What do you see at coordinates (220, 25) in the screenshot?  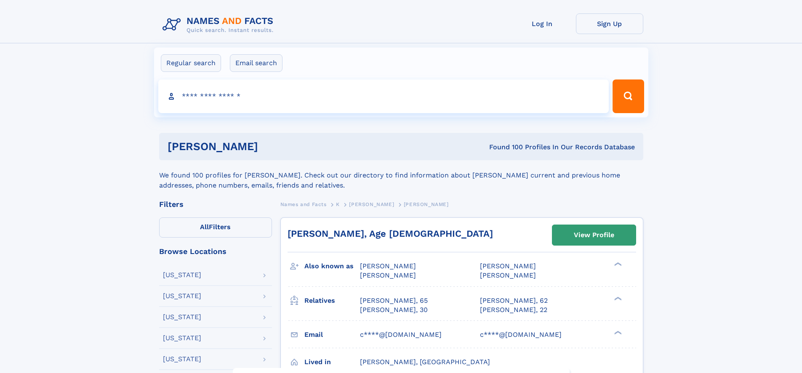 I see `img: Logo Names and Facts` at bounding box center [220, 25].